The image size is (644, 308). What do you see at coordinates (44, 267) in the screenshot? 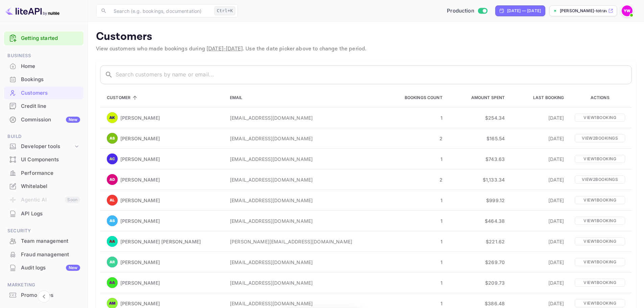
I see `a: Audit logsNew` at bounding box center [44, 267].